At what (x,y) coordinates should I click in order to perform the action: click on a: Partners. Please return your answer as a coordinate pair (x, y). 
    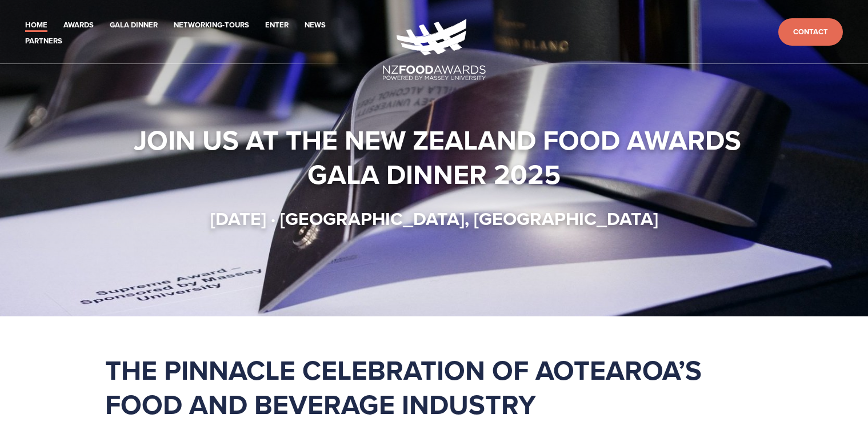
    Looking at the image, I should click on (43, 41).